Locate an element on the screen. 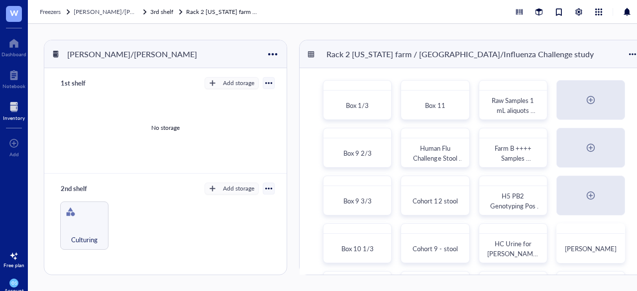 This screenshot has width=637, height=291. span: Cohort 12 stool is located at coordinates (435, 200).